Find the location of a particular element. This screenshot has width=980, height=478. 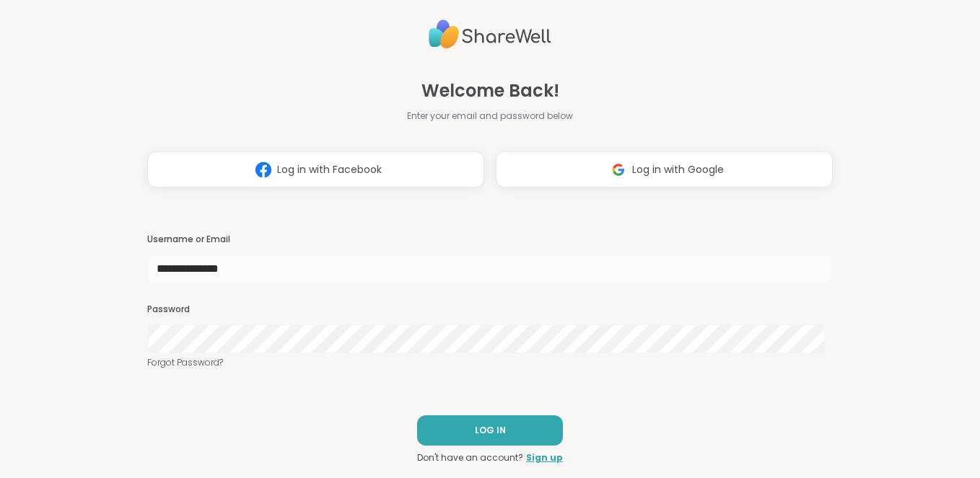

span: LOG IN is located at coordinates (490, 430).